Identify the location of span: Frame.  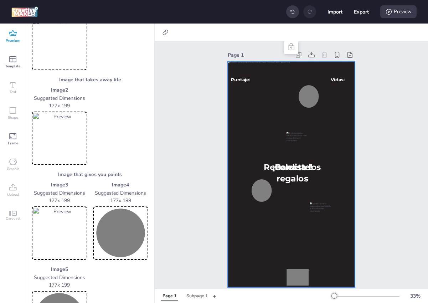
(13, 143).